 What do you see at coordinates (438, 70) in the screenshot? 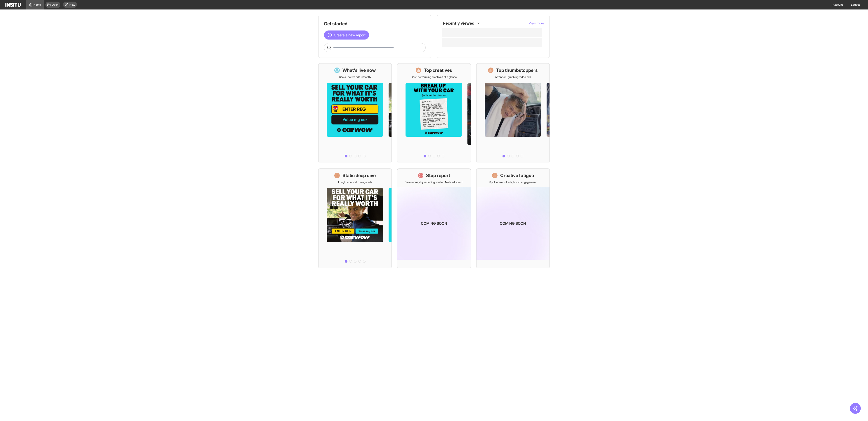
I see `h1: Top creatives` at bounding box center [438, 70].